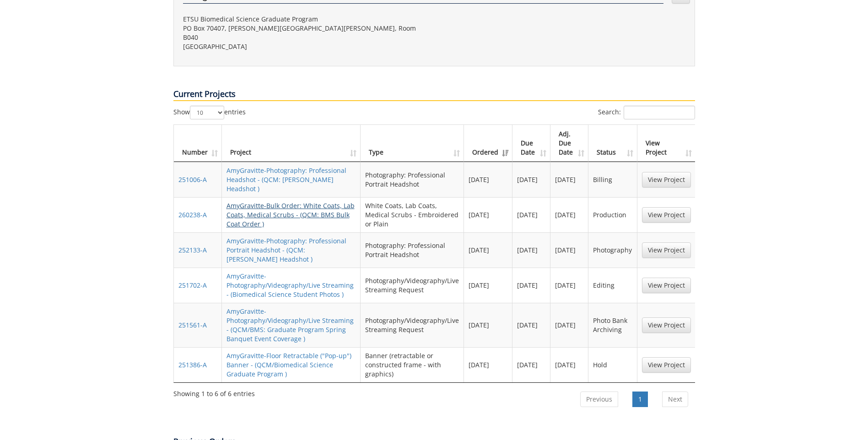 The image size is (868, 440). I want to click on p: Current Projects, so click(434, 94).